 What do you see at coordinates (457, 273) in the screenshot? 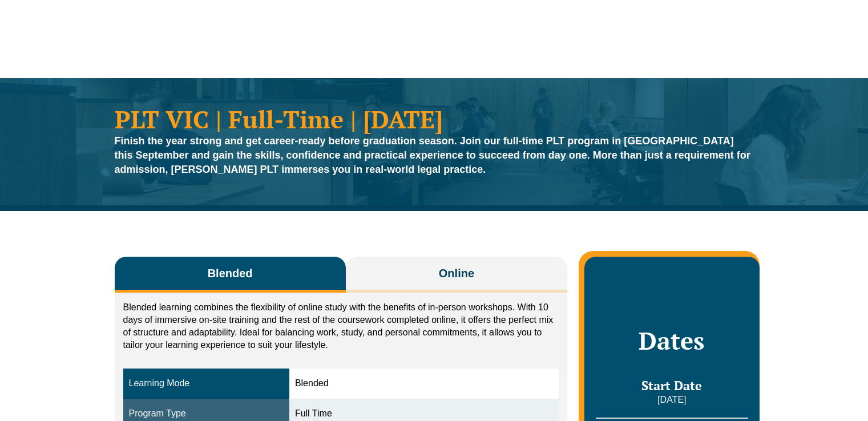
I see `span: Online` at bounding box center [457, 273].